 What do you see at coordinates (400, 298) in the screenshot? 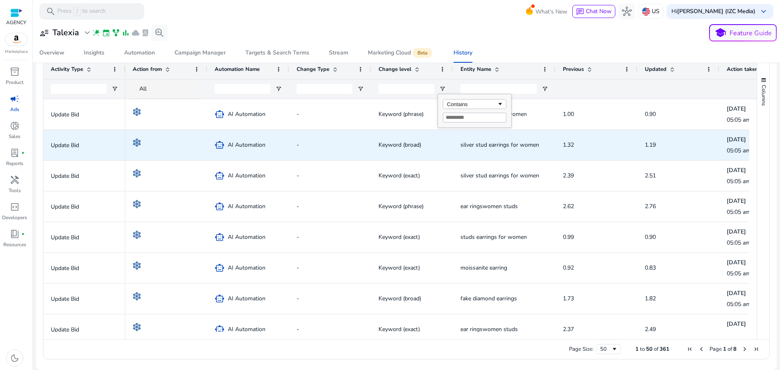
I see `span: Keyword (broad)` at bounding box center [400, 298].